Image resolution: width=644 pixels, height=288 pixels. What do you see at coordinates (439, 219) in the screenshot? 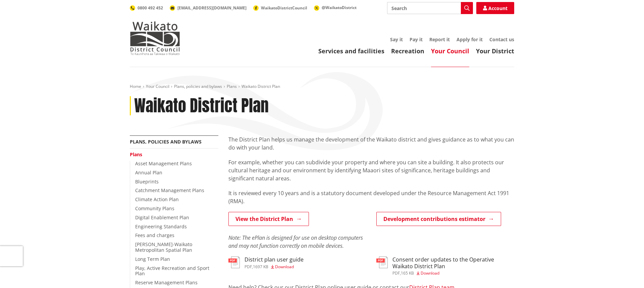
I see `a: Development contributions estimator` at bounding box center [439, 219].